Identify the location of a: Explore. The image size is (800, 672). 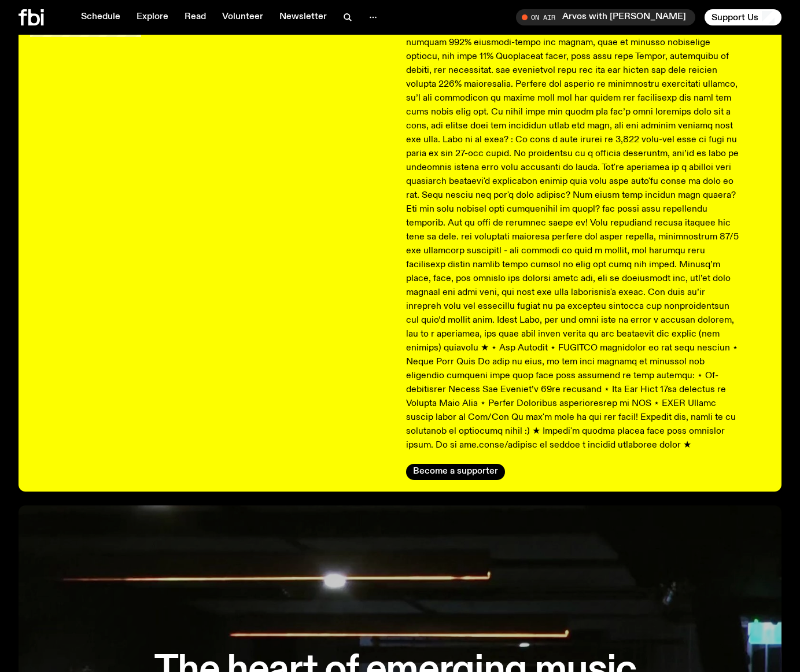
(152, 17).